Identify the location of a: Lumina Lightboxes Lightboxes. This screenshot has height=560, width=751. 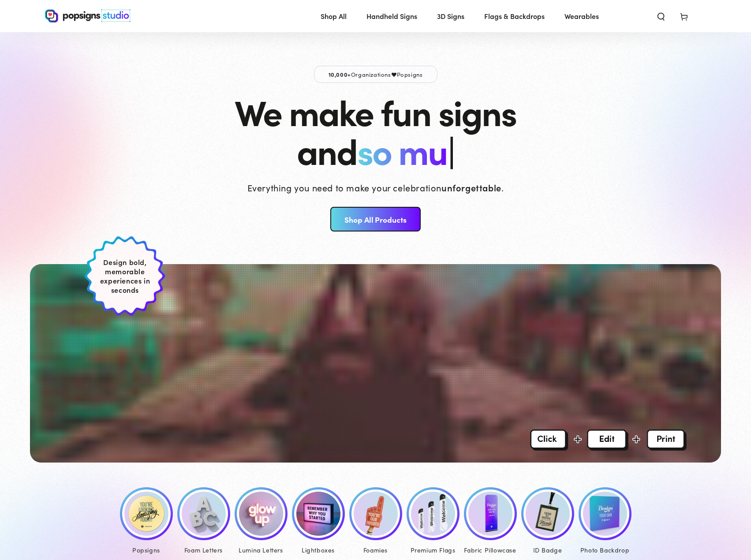
(318, 522).